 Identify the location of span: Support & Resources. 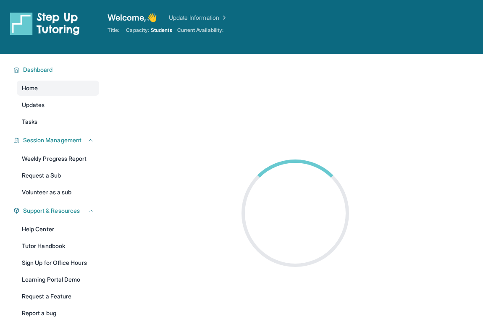
(51, 211).